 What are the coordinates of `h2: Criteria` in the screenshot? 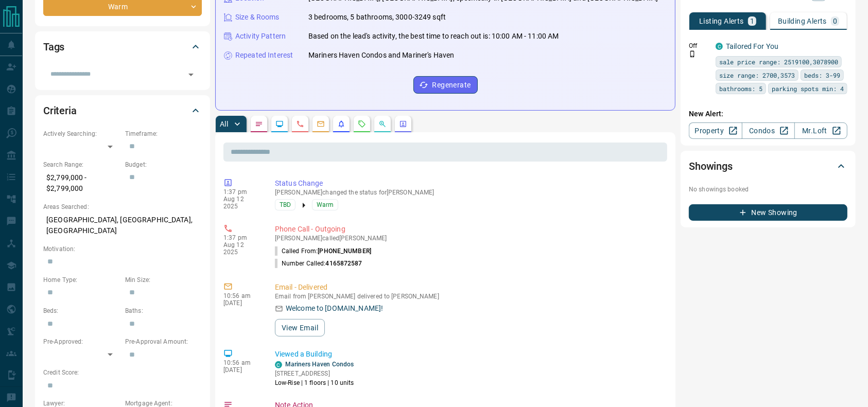 It's located at (59, 110).